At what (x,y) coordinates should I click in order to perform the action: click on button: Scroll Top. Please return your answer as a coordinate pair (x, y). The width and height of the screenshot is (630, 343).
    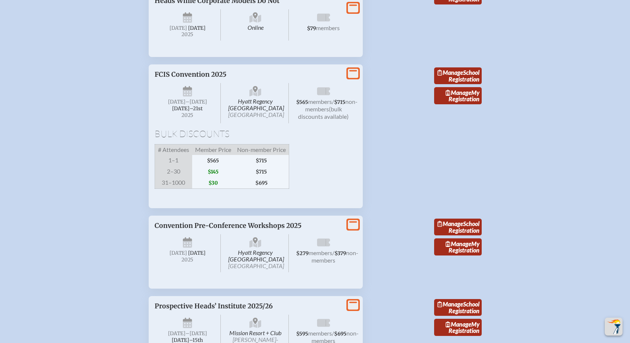
    Looking at the image, I should click on (614, 326).